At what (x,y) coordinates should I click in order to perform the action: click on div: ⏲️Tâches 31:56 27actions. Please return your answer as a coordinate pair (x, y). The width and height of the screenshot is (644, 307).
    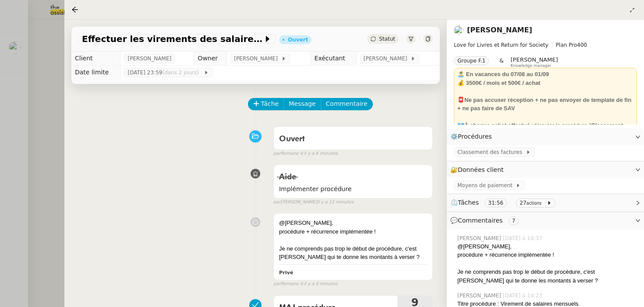
    Looking at the image, I should click on (546, 202).